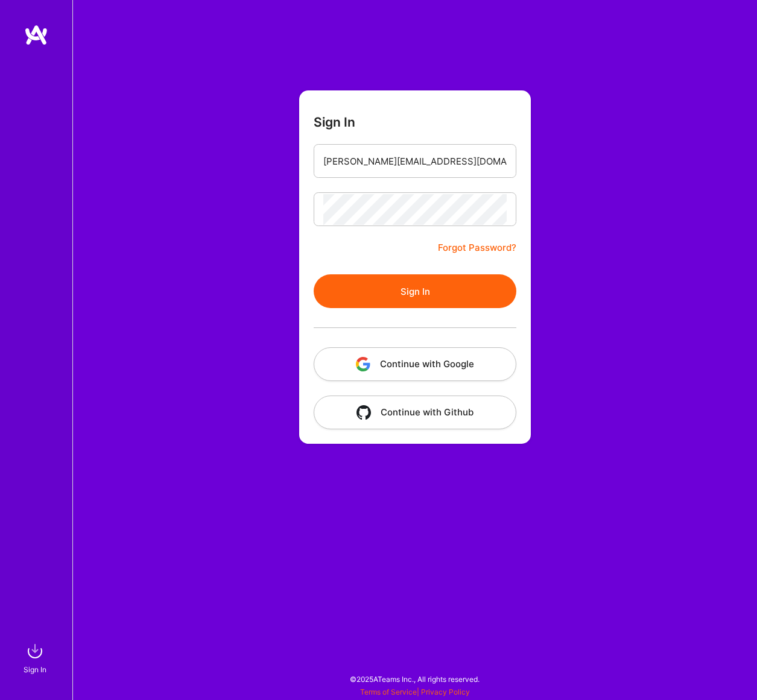 This screenshot has width=757, height=700. What do you see at coordinates (36, 35) in the screenshot?
I see `img: logo` at bounding box center [36, 35].